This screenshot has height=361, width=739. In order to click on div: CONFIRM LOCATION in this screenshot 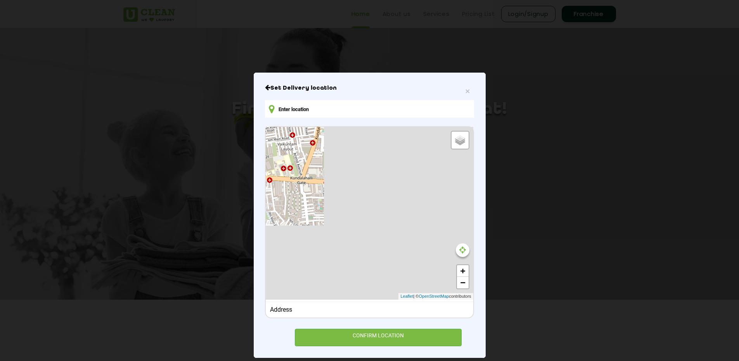, I will do `click(378, 337)`.